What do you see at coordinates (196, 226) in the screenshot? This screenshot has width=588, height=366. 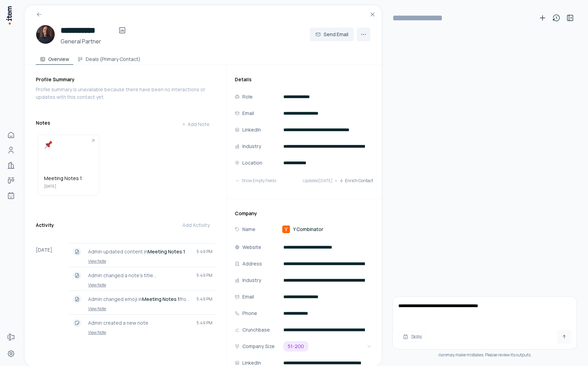 I see `button: Add Activity` at bounding box center [196, 226].